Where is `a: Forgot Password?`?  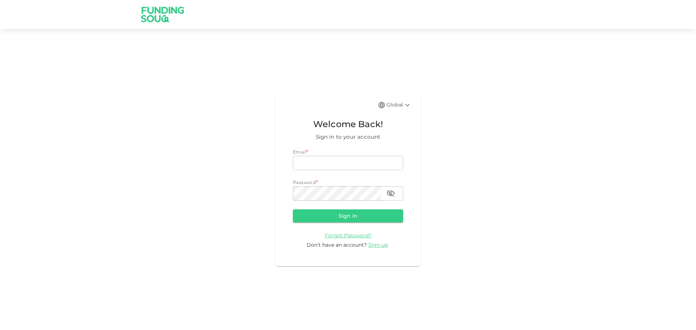 a: Forgot Password? is located at coordinates (348, 235).